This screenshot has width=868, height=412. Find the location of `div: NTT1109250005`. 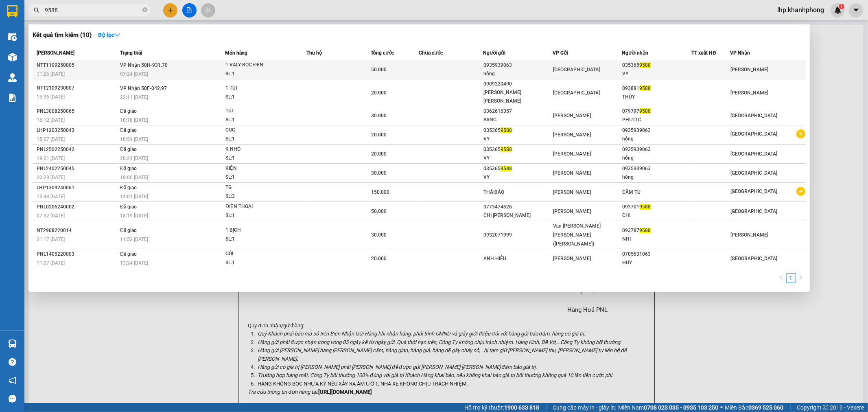

div: NTT1109250005 is located at coordinates (77, 65).